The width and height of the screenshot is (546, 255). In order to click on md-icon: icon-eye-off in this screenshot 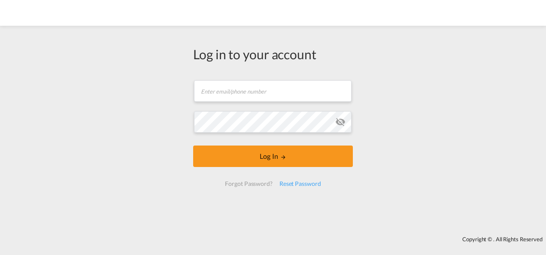, I will do `click(340, 122)`.